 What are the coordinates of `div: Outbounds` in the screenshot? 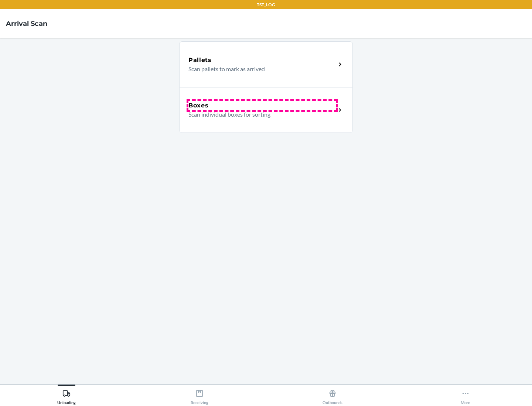 It's located at (332, 396).